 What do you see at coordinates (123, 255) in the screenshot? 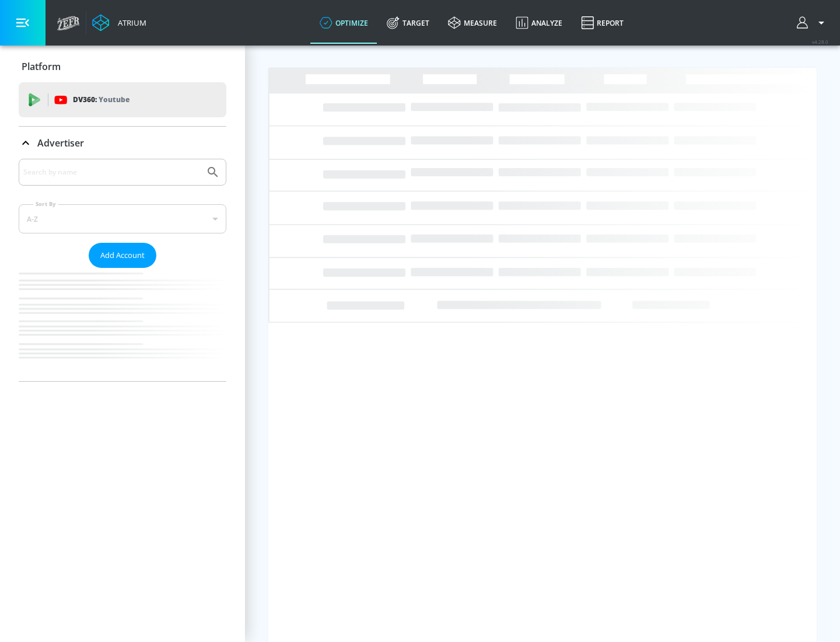
I see `span: Add Account` at bounding box center [123, 255].